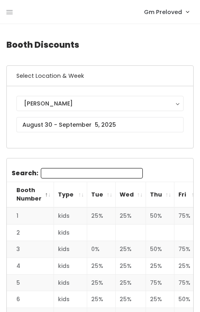  I want to click on input: August 30 - September 5, 2025, so click(100, 125).